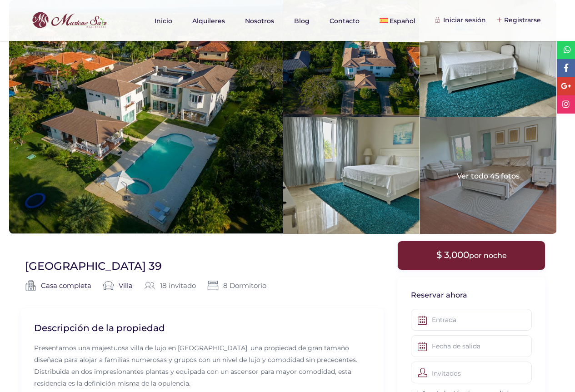 The height and width of the screenshot is (392, 575). Describe the element at coordinates (471, 295) in the screenshot. I see `h3: Reservar ahora` at that location.